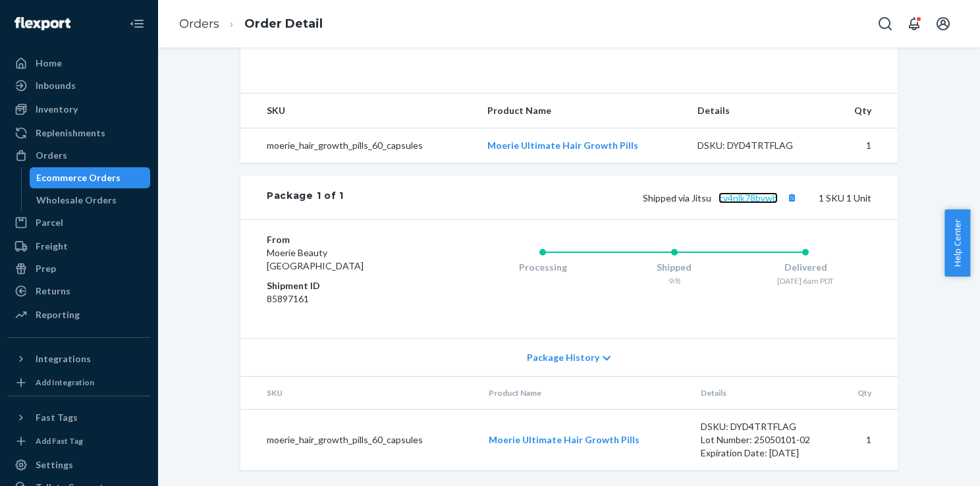 The height and width of the screenshot is (486, 980). I want to click on a: cv4nlk78bywb, so click(748, 198).